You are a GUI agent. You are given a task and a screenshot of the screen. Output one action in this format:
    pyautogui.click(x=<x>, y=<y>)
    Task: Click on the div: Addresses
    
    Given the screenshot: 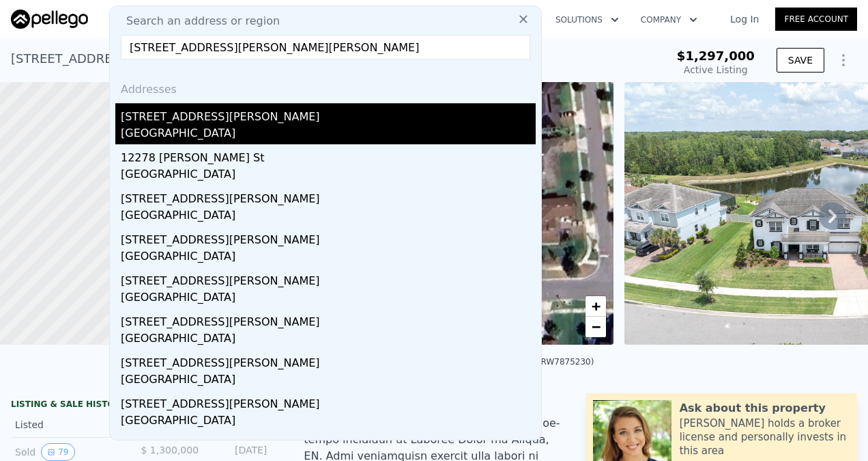 What is the action you would take?
    pyautogui.click(x=326, y=87)
    